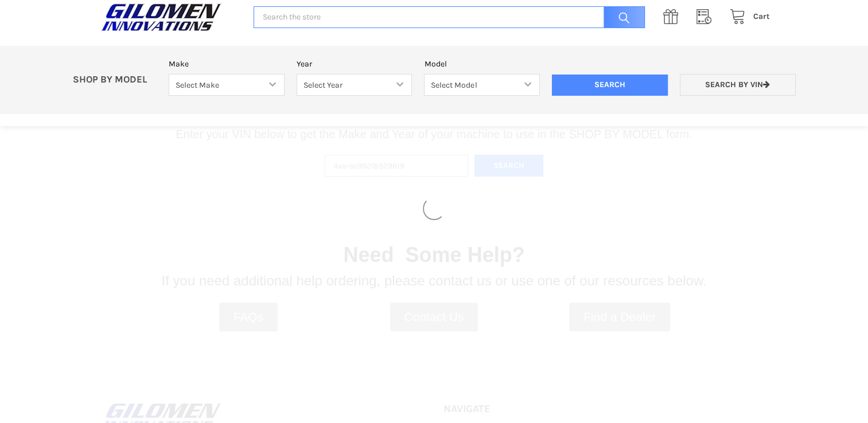 The height and width of the screenshot is (423, 868). Describe the element at coordinates (115, 80) in the screenshot. I see `p: SHOP BY MODEL` at that location.